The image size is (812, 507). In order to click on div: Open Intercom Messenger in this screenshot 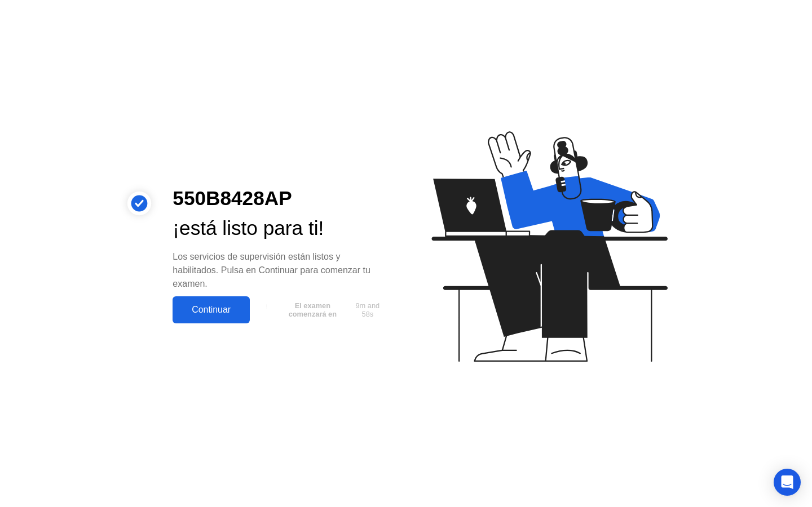, I will do `click(787, 482)`.